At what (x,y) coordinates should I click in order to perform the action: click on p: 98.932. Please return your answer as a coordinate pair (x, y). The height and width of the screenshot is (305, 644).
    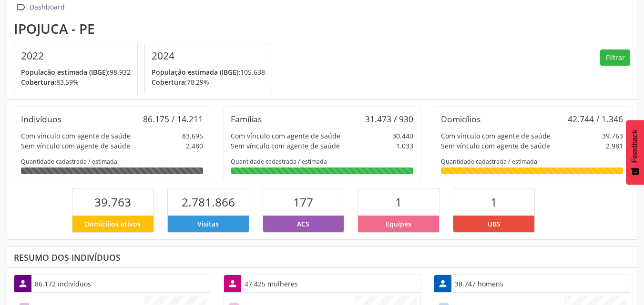
    Looking at the image, I should click on (76, 72).